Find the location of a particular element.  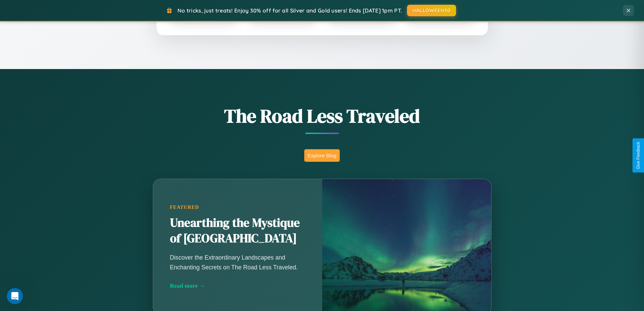

h1: The Road Less Traveled is located at coordinates (322, 116).